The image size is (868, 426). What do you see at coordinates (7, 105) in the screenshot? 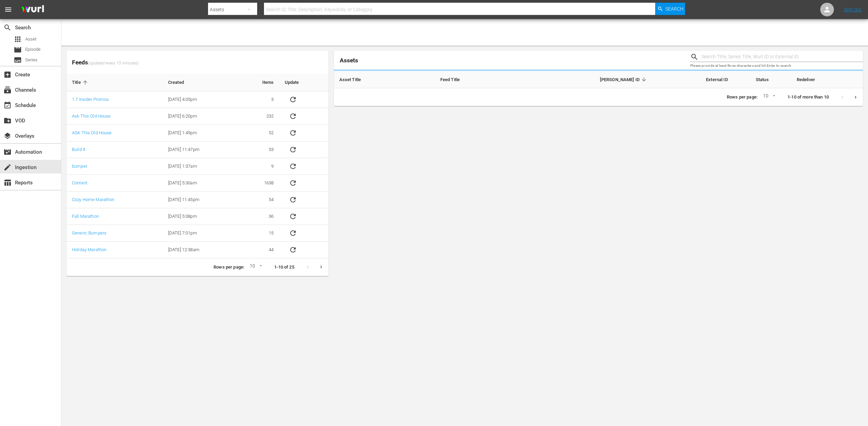
I see `span: Schedule` at bounding box center [7, 105].